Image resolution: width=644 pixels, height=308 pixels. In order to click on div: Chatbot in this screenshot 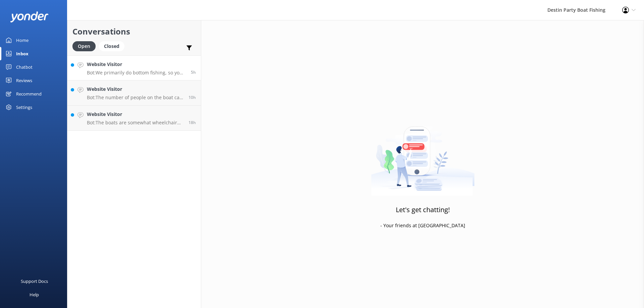, I will do `click(24, 67)`.